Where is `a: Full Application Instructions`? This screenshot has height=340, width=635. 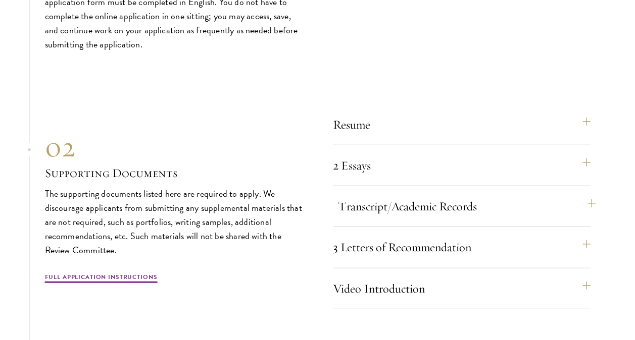
a: Full Application Instructions is located at coordinates (101, 279).